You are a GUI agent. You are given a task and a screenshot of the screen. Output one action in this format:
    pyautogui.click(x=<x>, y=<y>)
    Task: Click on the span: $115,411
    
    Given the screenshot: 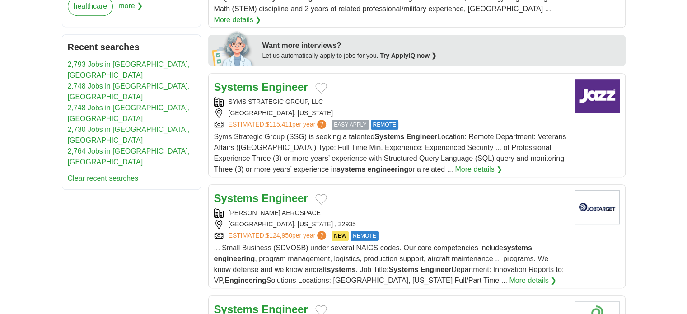 What is the action you would take?
    pyautogui.click(x=279, y=124)
    